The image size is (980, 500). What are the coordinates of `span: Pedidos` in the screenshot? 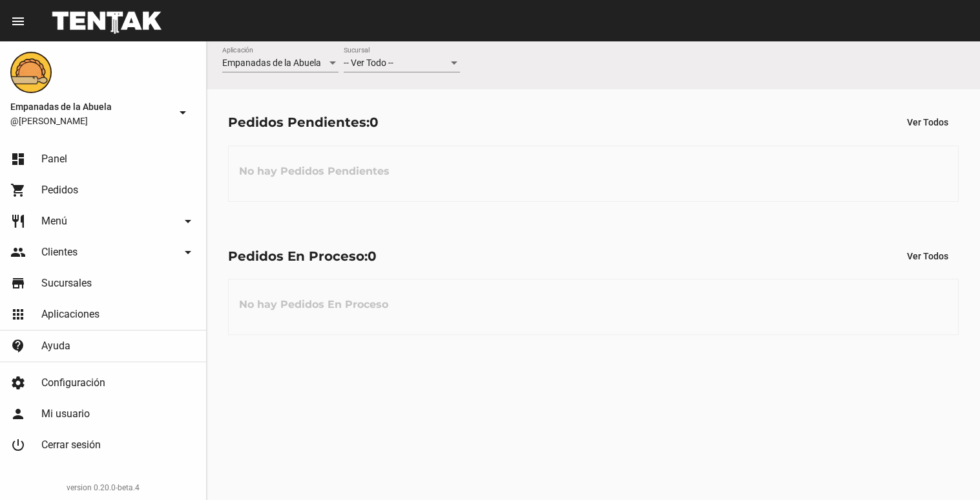 It's located at (59, 190).